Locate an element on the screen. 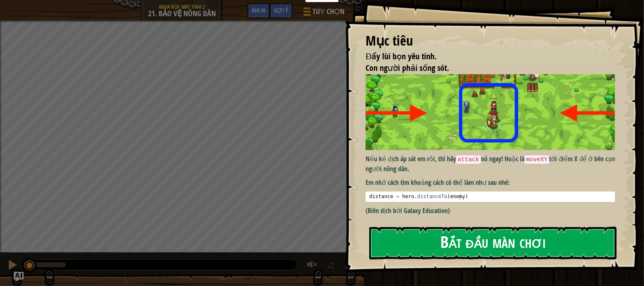 This screenshot has height=286, width=644. img: Peasant protection is located at coordinates (494, 112).